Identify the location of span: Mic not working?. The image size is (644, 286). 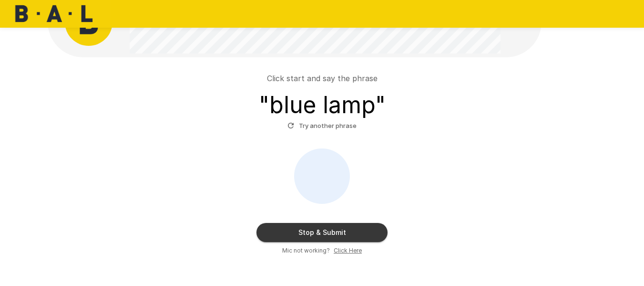
(306, 251).